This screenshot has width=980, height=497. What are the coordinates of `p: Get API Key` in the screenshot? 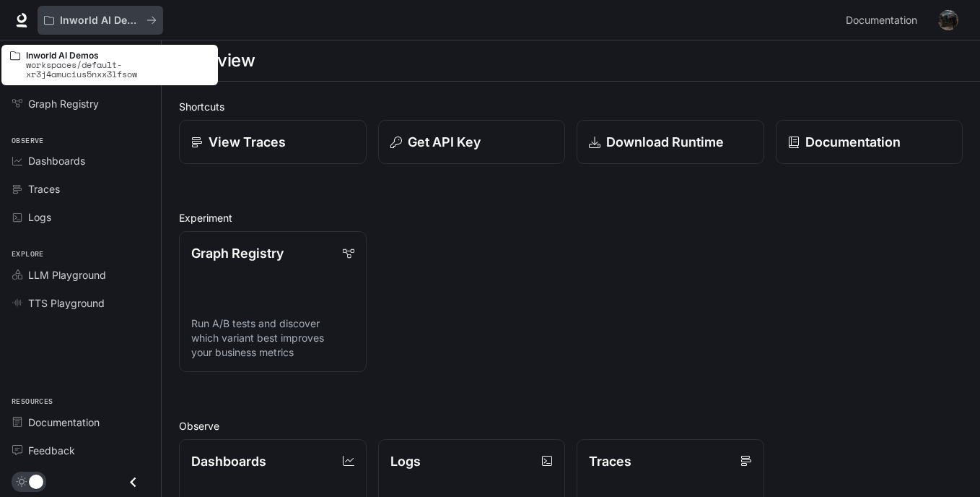 It's located at (444, 142).